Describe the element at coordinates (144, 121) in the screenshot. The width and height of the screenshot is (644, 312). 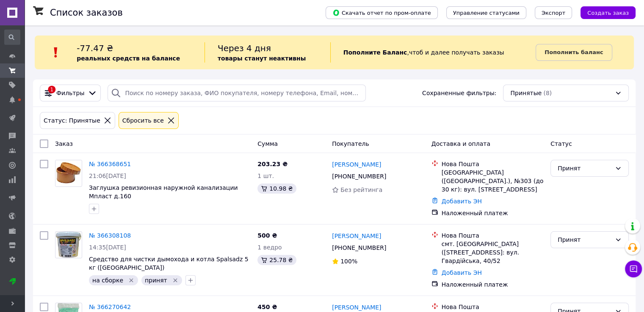
I see `div: Сбросить все` at that location.